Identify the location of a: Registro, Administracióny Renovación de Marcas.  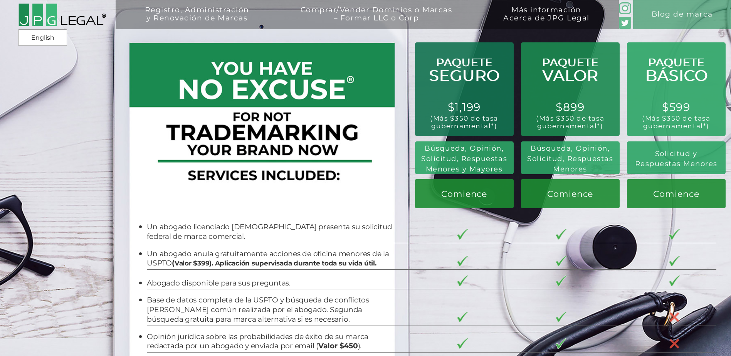
(197, 21).